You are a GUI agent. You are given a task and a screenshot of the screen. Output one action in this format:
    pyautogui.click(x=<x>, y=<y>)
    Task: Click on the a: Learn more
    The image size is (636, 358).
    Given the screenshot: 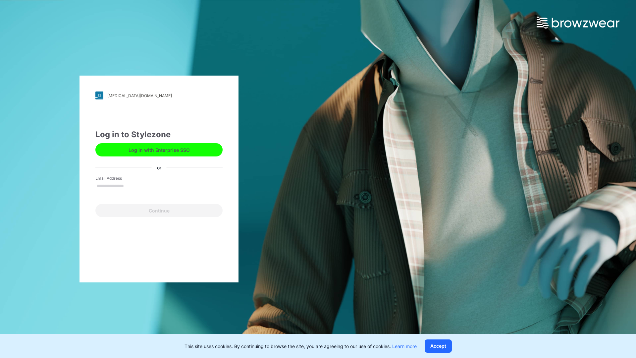 What is the action you would take?
    pyautogui.click(x=404, y=346)
    